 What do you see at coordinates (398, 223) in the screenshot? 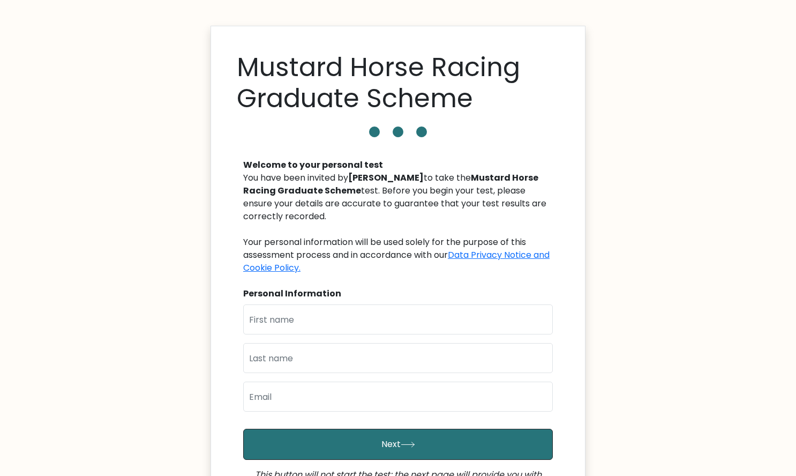
I see `div: You have been invited by to take the test. Before you begin your test, please ensure your details...` at bounding box center [398, 223].